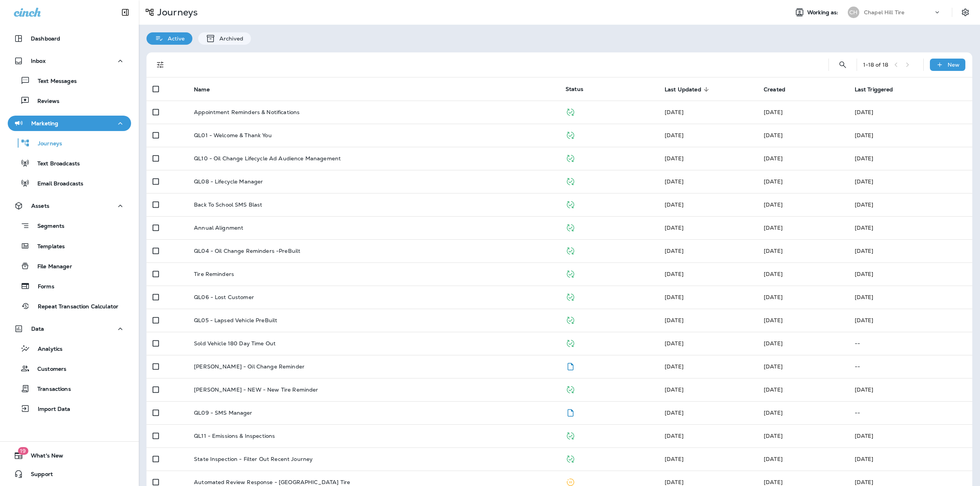  Describe the element at coordinates (214, 274) in the screenshot. I see `p: Tire Reminders` at that location.